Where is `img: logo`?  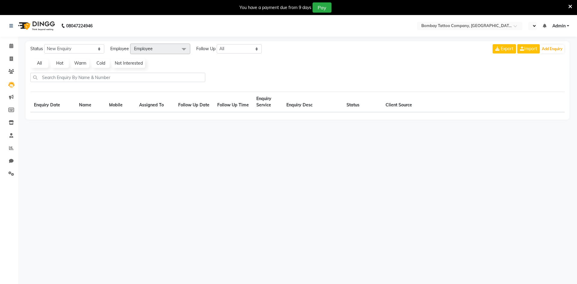
img: logo is located at coordinates (36, 26).